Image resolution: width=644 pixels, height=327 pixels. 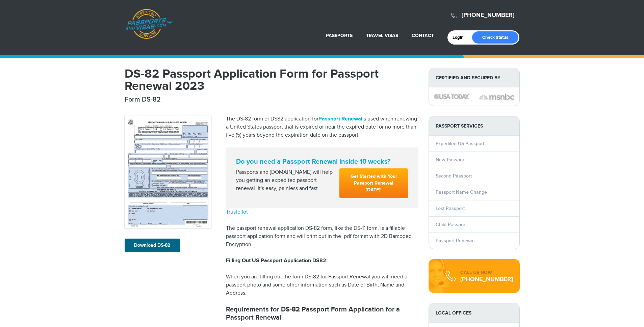 I want to click on a: Child Passport, so click(x=451, y=224).